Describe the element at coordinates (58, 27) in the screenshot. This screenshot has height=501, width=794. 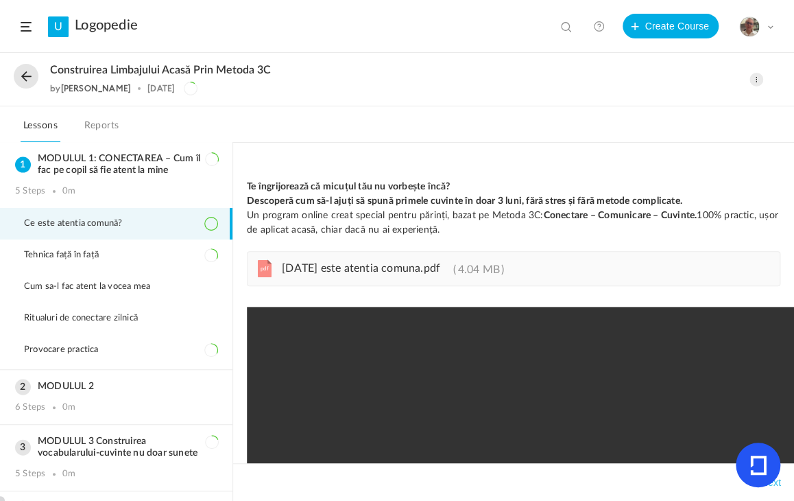
I see `a: U` at that location.